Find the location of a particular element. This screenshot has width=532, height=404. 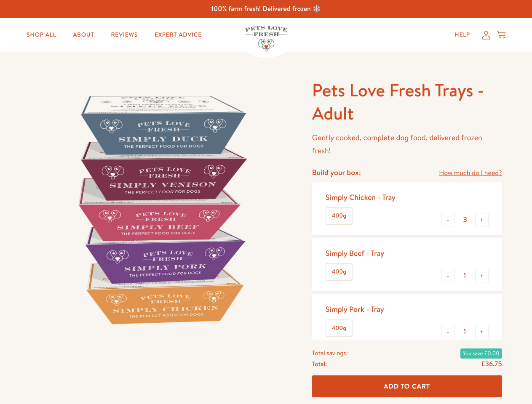

span: You save £0.00 is located at coordinates (481, 354).